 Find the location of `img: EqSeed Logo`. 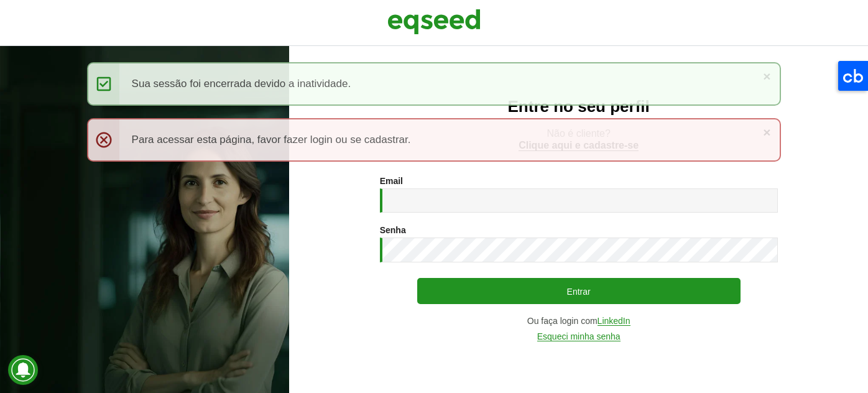

img: EqSeed Logo is located at coordinates (434, 22).